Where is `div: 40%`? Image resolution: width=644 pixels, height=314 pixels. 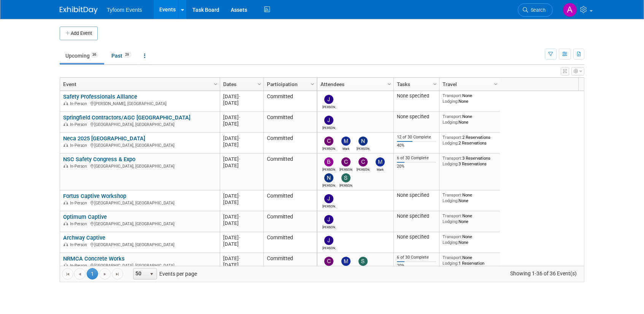 div: 40% is located at coordinates (417, 146).